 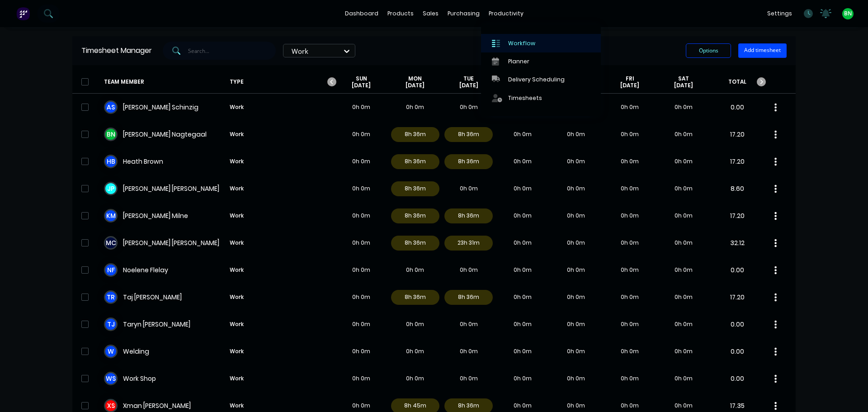 I want to click on span: TEAM MEMBER, so click(x=165, y=82).